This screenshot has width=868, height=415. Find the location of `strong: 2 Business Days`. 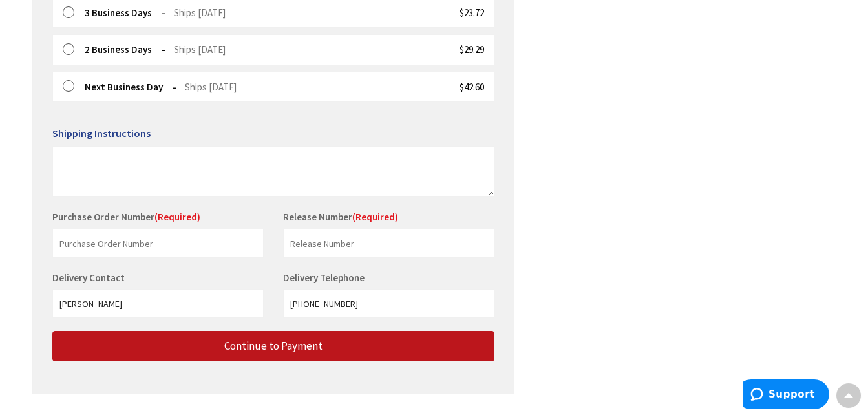

strong: 2 Business Days is located at coordinates (124, 49).